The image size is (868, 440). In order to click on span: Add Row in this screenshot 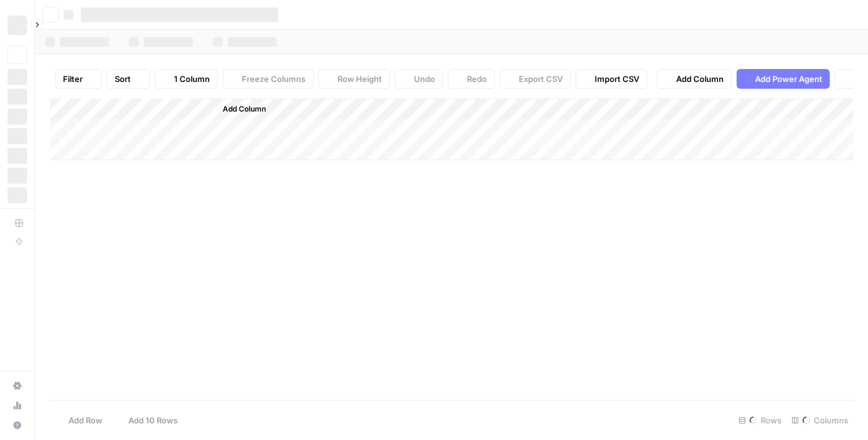, I will do `click(85, 420)`.